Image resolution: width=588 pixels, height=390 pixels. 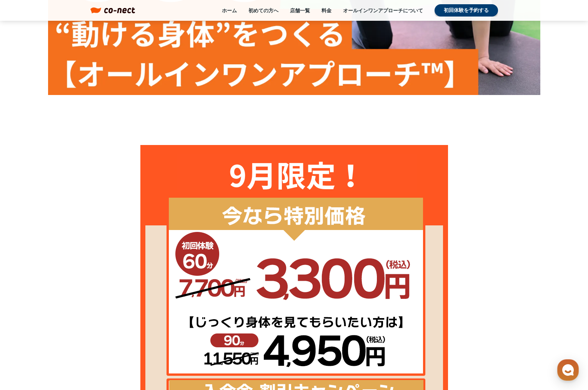 I want to click on span: ホーム, so click(x=27, y=259).